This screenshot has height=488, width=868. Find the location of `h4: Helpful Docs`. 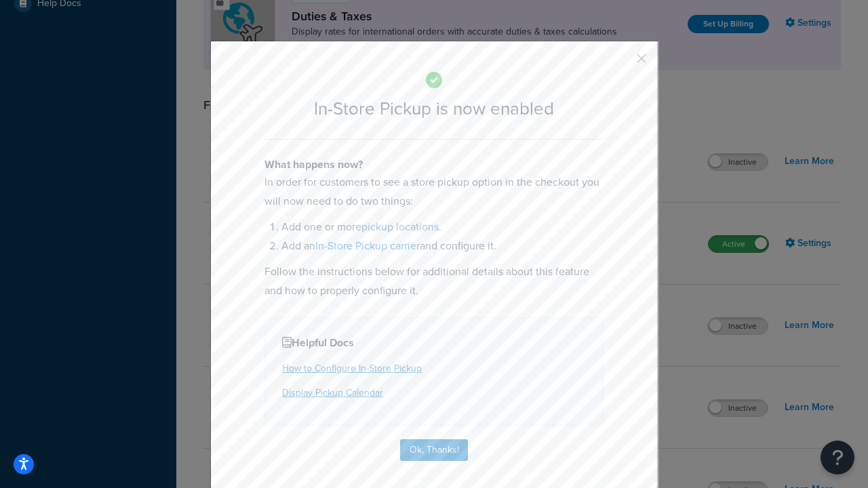

h4: Helpful Docs is located at coordinates (434, 343).